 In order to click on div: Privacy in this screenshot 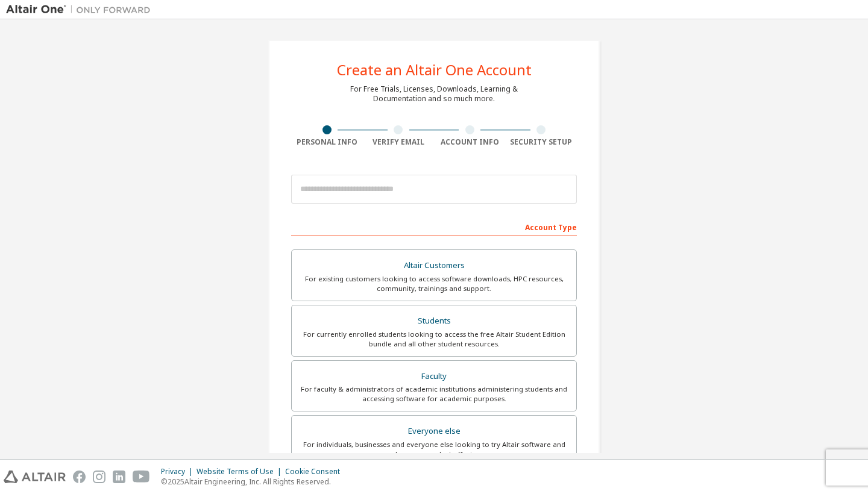, I will do `click(178, 472)`.